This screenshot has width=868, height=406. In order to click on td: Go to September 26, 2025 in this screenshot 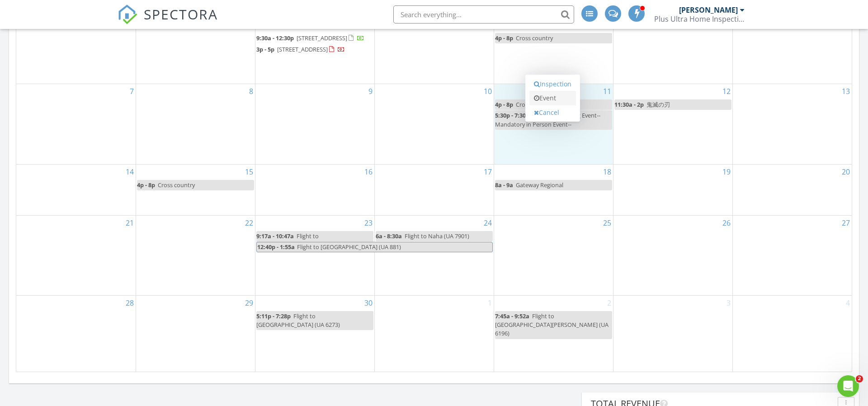, I will do `click(673, 255)`.